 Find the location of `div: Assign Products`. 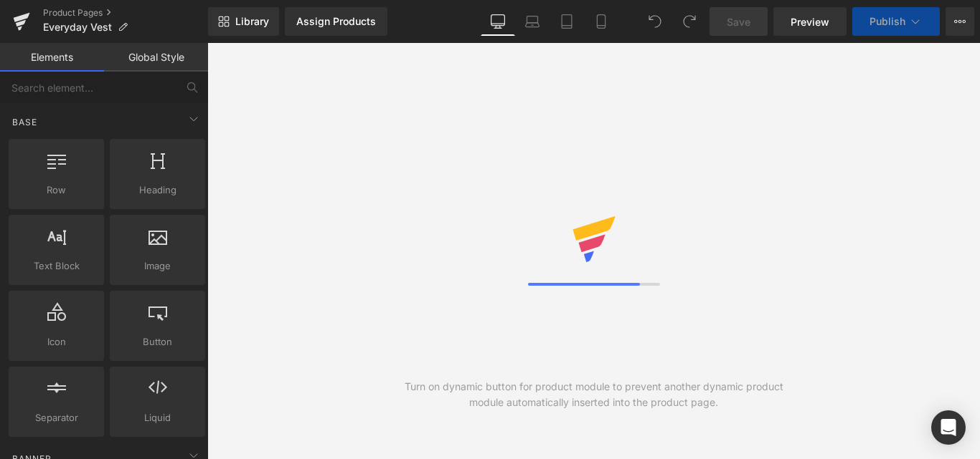

div: Assign Products is located at coordinates (336, 22).